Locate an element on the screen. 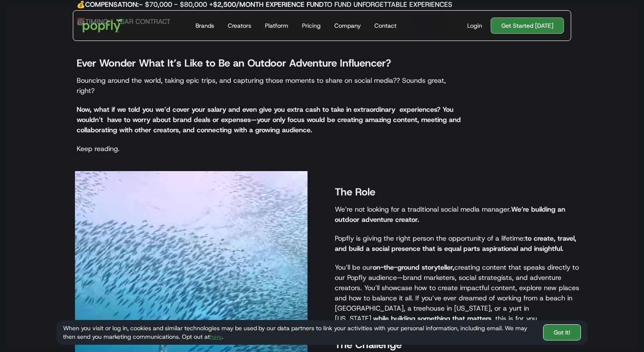  p: Keep reading. is located at coordinates (271, 148).